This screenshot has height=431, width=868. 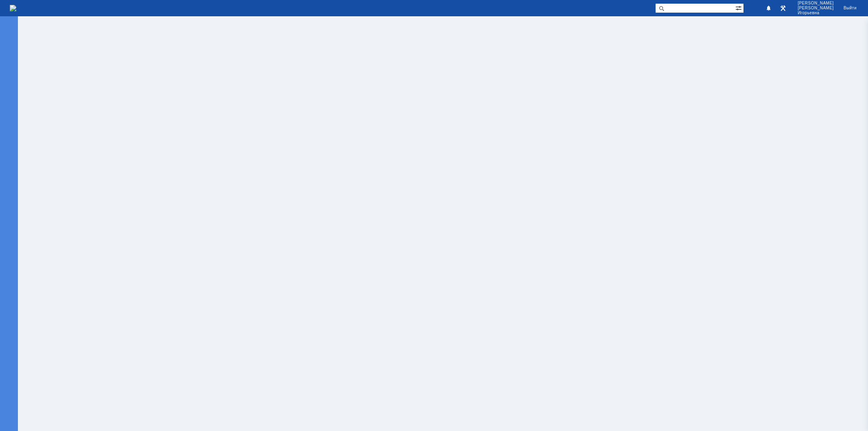 I want to click on a: Перейти в интерфейс администратора, so click(x=783, y=8).